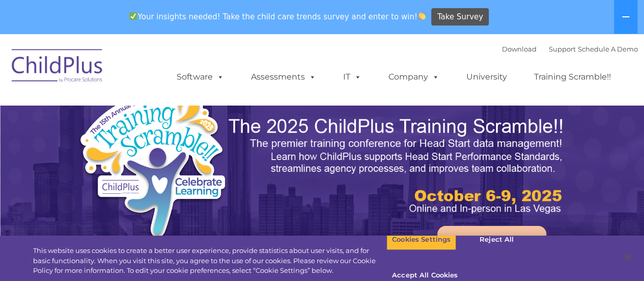 The height and width of the screenshot is (281, 644). What do you see at coordinates (461, 17) in the screenshot?
I see `span: Take Survey` at bounding box center [461, 17].